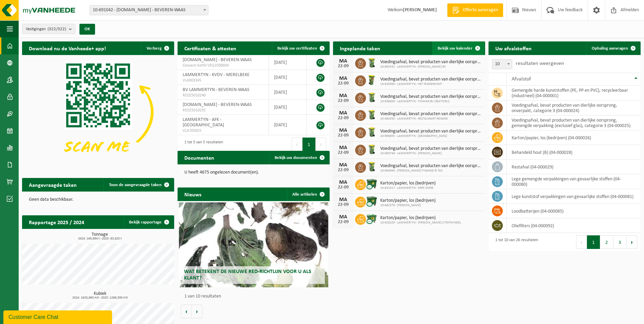 Image resolution: width=644 pixels, height=324 pixels. I want to click on td: lege kunststof verpakkingen van gevaarlijke stoffen (04-000081), so click(574, 196).